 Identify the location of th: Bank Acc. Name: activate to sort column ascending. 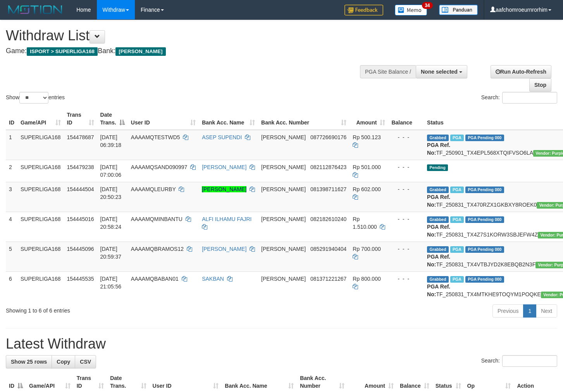
(228, 119).